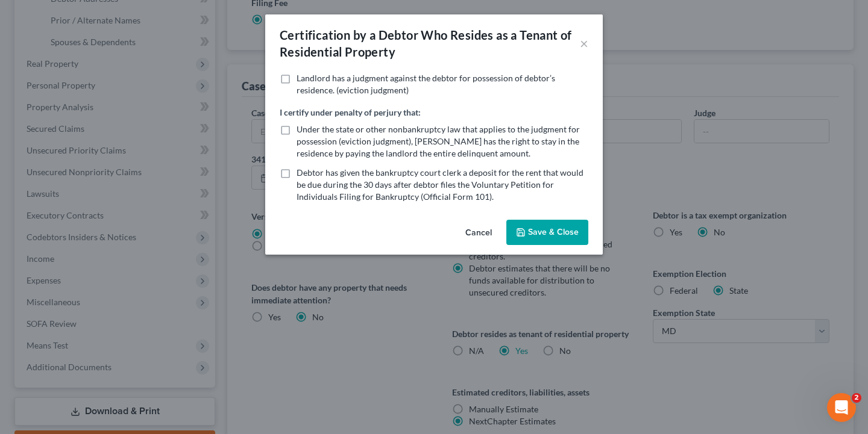  I want to click on span: Landlord has a judgment against the debtor for possession of debtor’s residence. (eviction judgment), so click(426, 84).